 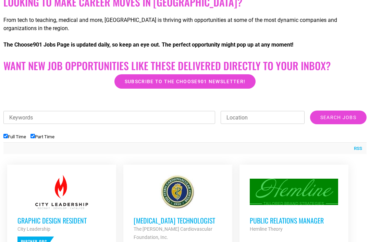 What do you see at coordinates (5, 136) in the screenshot?
I see `input: Full Time` at bounding box center [5, 136].